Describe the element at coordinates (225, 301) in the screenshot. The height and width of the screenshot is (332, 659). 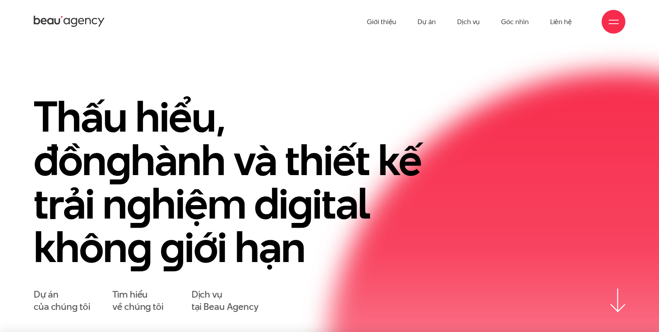
I see `a: Dịch vụtại Beau Agency` at that location.